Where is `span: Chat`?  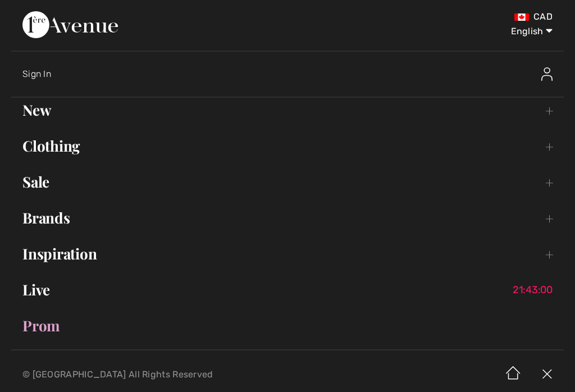
span: Chat is located at coordinates (37, 13).